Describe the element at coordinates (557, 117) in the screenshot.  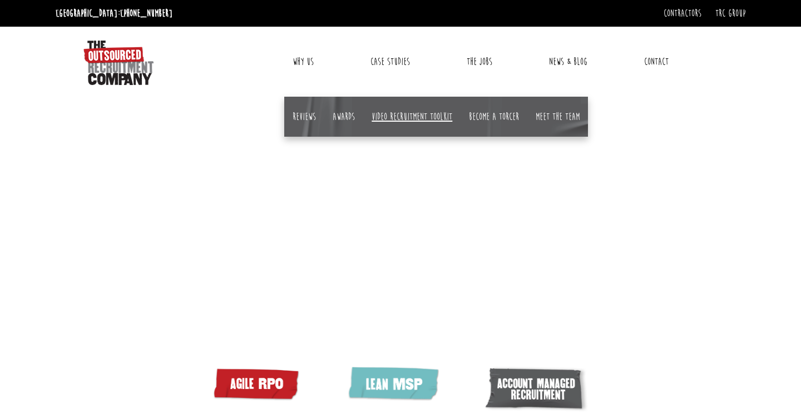
I see `a: Meet the team` at that location.